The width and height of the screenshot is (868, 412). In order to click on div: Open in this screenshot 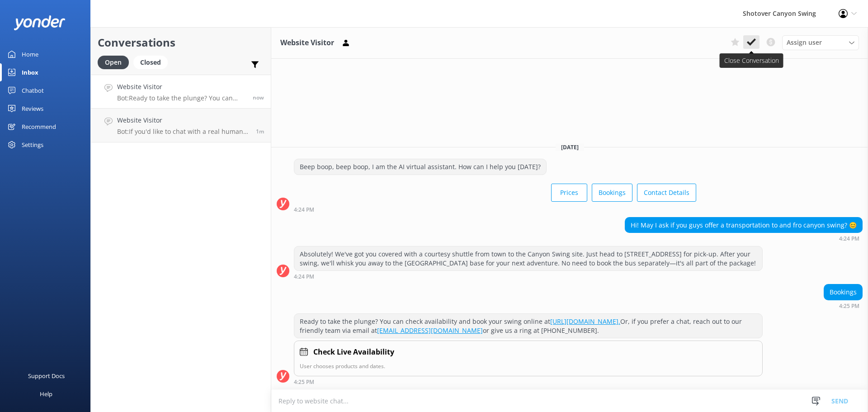, I will do `click(113, 62)`.